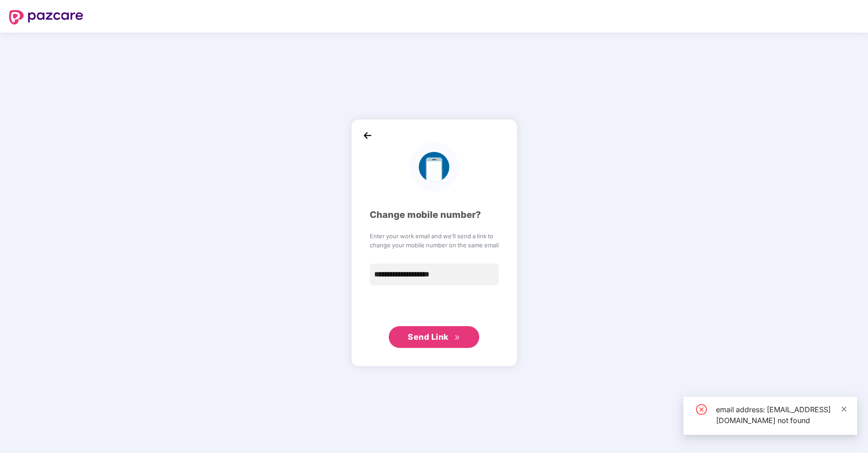 The image size is (868, 453). Describe the element at coordinates (367, 135) in the screenshot. I see `img: back_icon` at that location.